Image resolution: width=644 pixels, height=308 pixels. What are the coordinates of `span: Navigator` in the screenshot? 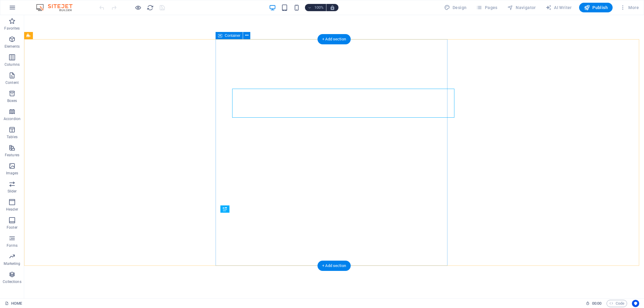 It's located at (522, 8).